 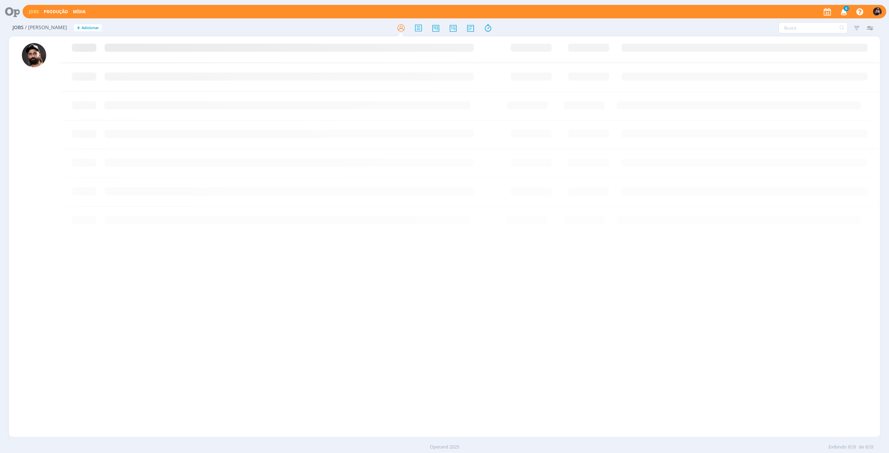 I want to click on button: 8, so click(x=843, y=12).